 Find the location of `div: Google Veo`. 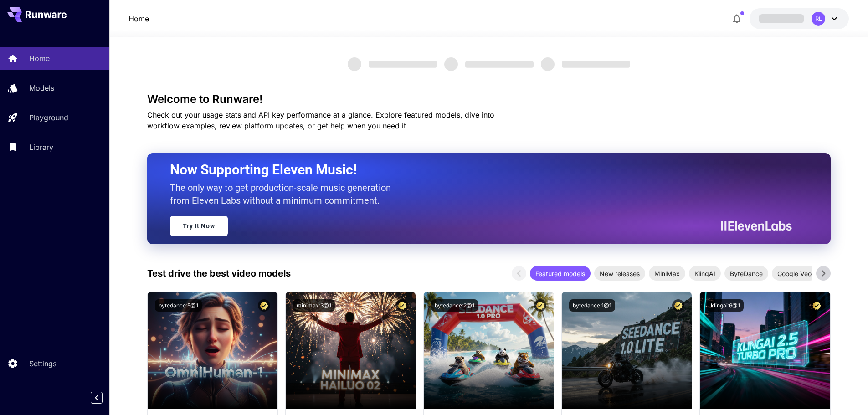

div: Google Veo is located at coordinates (794, 273).